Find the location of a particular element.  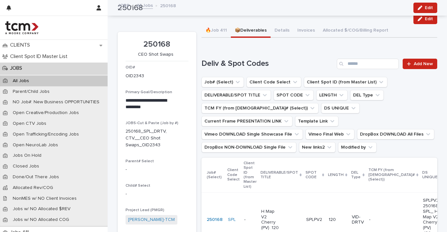

p: Client Spot ID Master List is located at coordinates (40, 56).